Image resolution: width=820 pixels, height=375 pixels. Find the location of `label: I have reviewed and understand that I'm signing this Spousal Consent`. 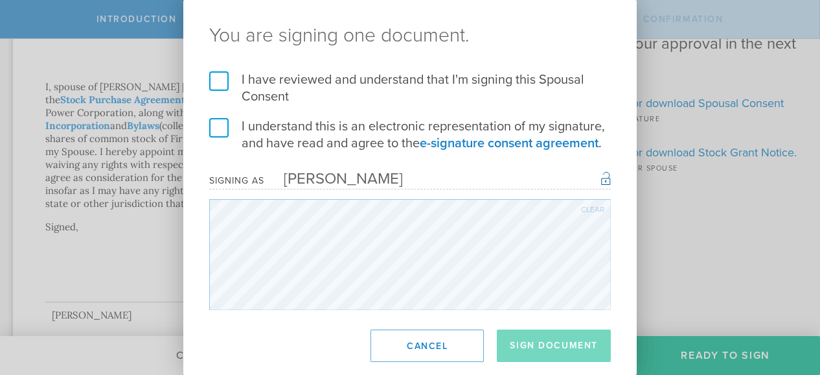

label: I have reviewed and understand that I'm signing this Spousal Consent is located at coordinates (410, 88).